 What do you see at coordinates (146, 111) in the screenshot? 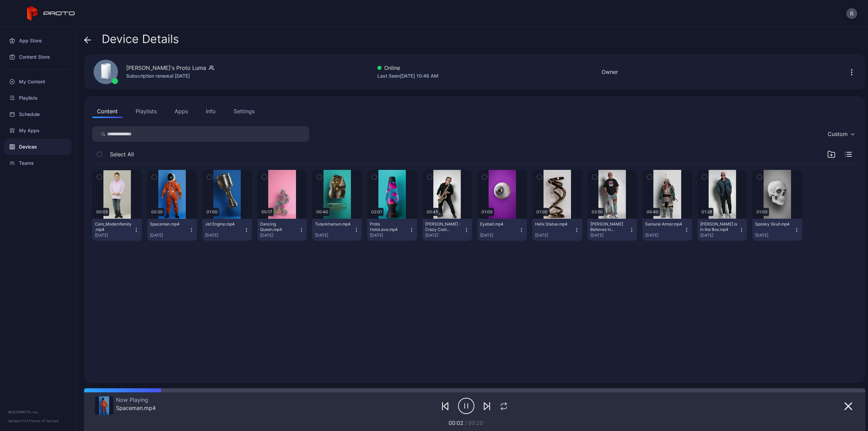
I see `button: Playlists` at bounding box center [146, 111].